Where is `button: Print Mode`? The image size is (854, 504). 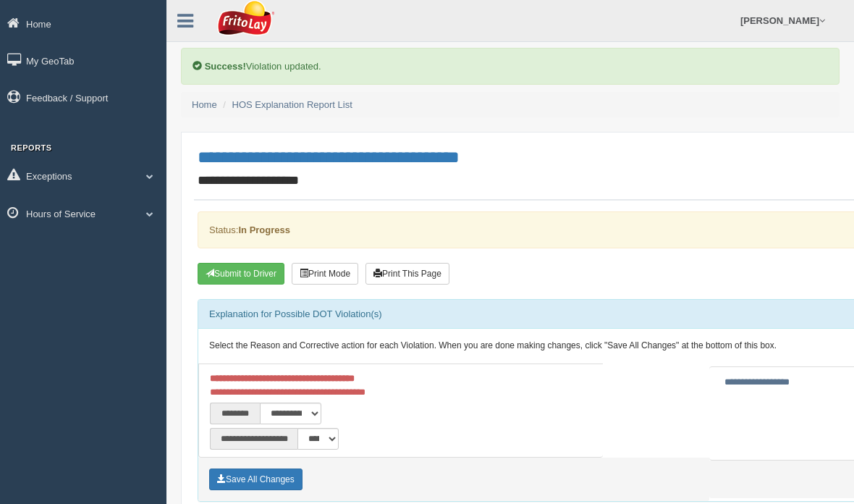
button: Print Mode is located at coordinates (325, 273).